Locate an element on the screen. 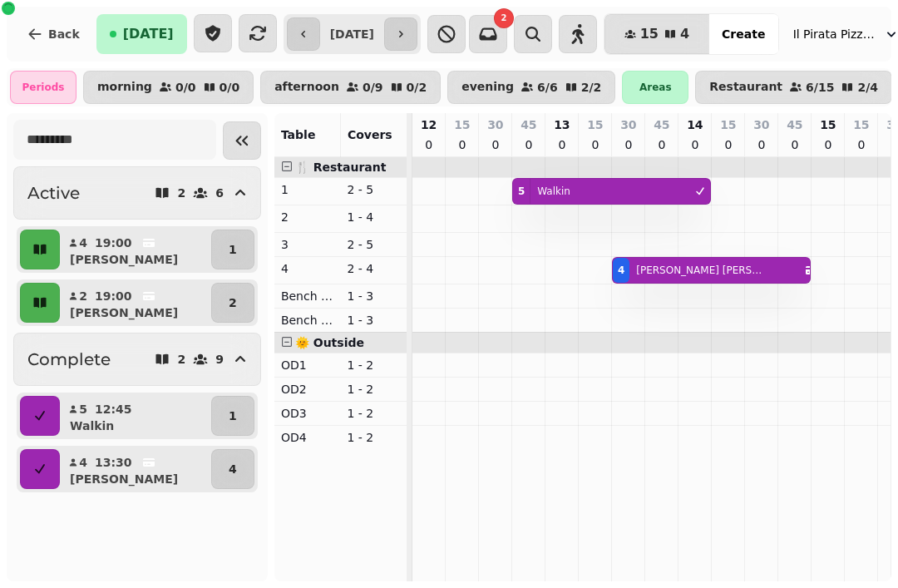 The height and width of the screenshot is (588, 898). p: 9 is located at coordinates (219, 359).